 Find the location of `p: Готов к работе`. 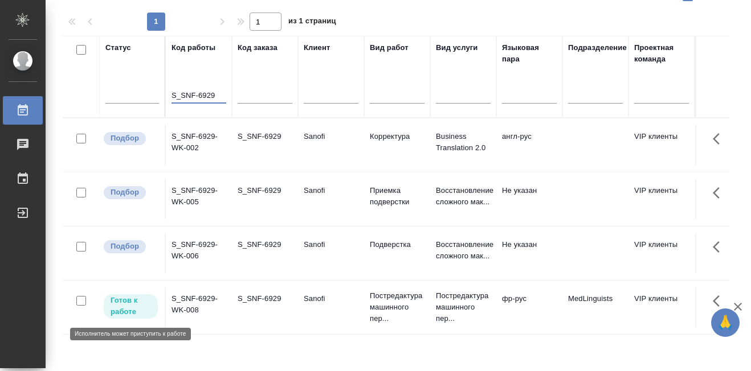

p: Готов к работе is located at coordinates (130, 306).